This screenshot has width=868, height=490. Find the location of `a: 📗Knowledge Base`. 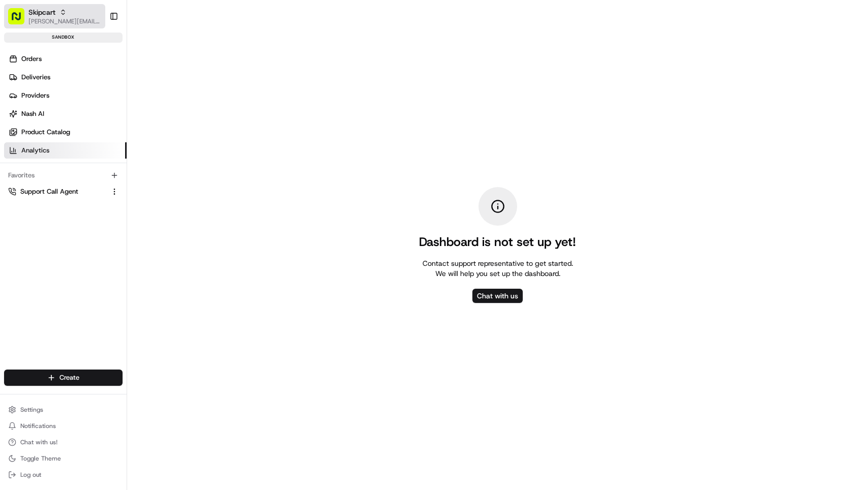

a: 📗Knowledge Base is located at coordinates (44, 152).